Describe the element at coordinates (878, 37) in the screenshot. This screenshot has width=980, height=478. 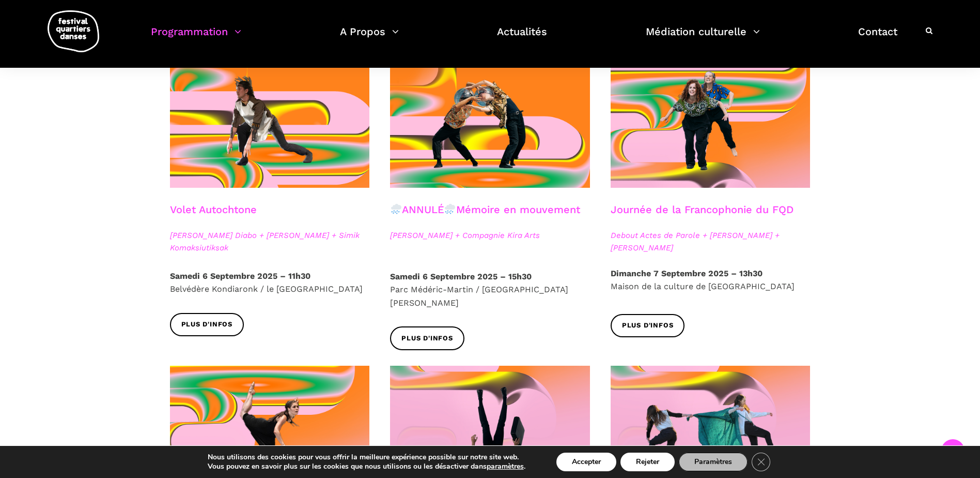
I see `a: Contact` at that location.